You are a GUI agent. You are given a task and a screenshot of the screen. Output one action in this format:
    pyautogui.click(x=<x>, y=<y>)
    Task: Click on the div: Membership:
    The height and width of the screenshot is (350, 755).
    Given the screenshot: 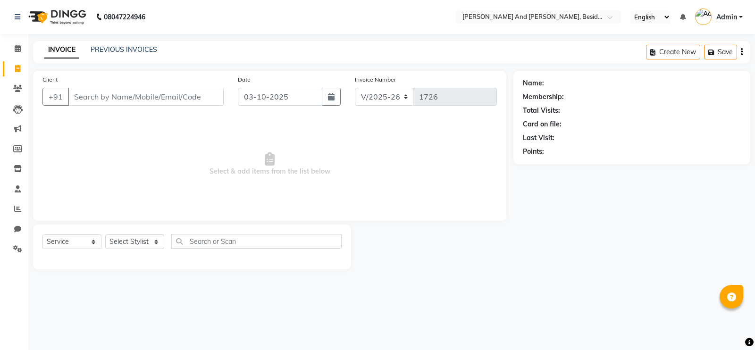 What is the action you would take?
    pyautogui.click(x=543, y=97)
    